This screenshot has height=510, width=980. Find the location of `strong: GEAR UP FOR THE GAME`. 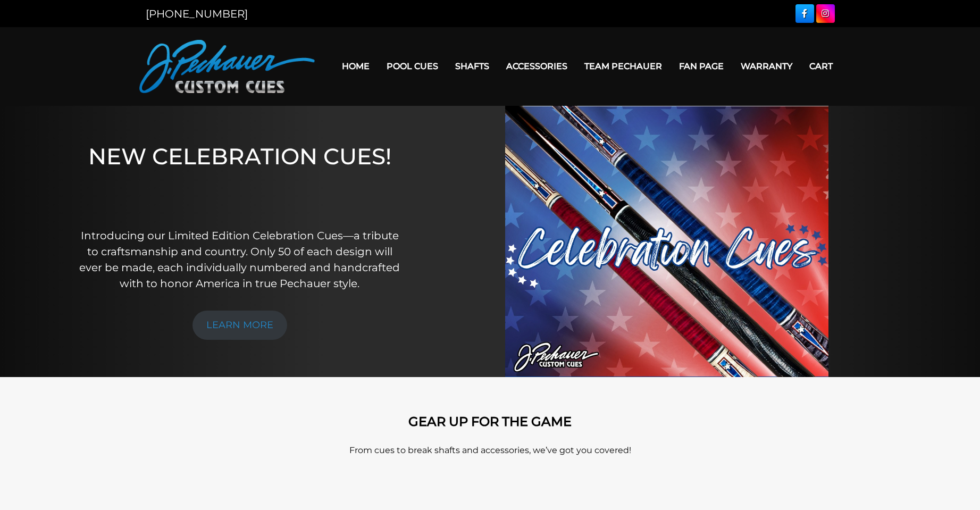

strong: GEAR UP FOR THE GAME is located at coordinates (490, 421).